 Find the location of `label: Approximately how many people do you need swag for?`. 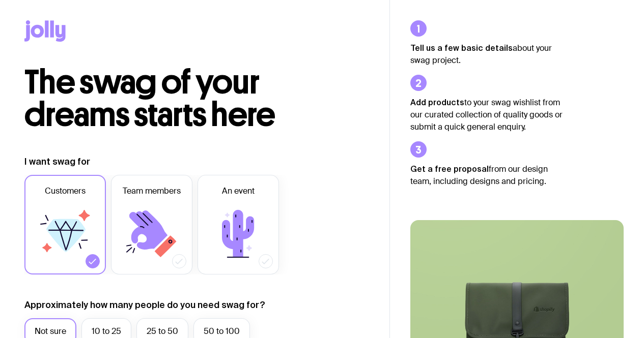

label: Approximately how many people do you need swag for? is located at coordinates (145, 305).